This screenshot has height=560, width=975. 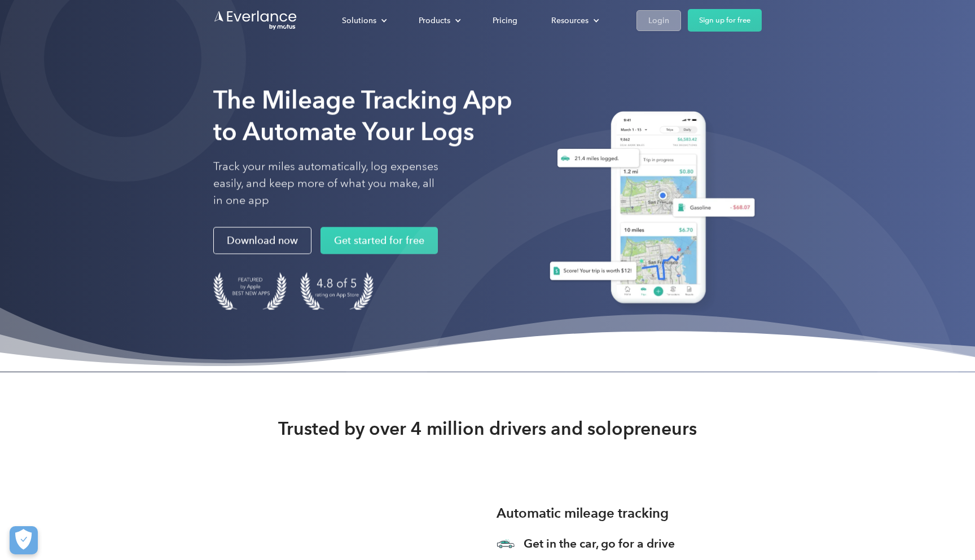 What do you see at coordinates (379, 241) in the screenshot?
I see `a: Get started for free` at bounding box center [379, 241].